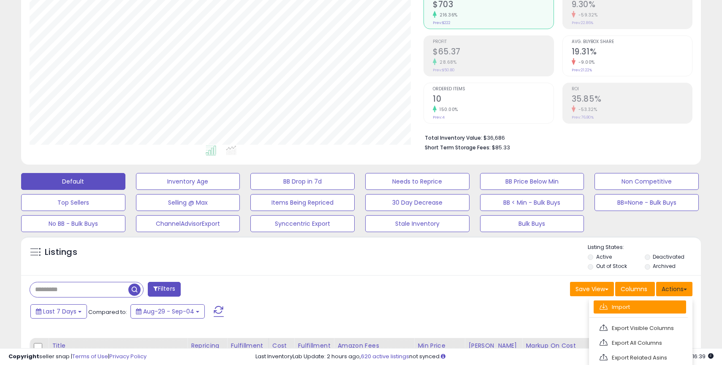  I want to click on span: Columns, so click(634, 289).